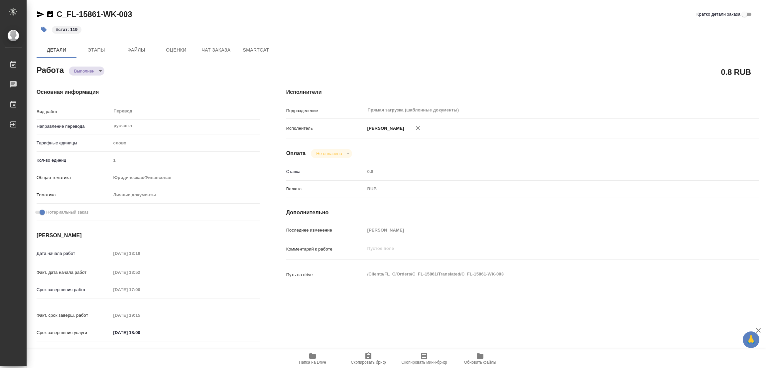 The image size is (766, 368). What do you see at coordinates (74, 112) in the screenshot?
I see `p: Вид работ` at bounding box center [74, 112].